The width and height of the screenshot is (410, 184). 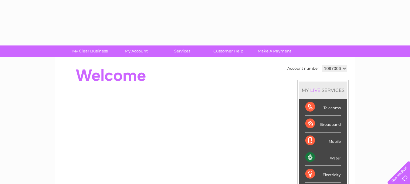 I want to click on div: MY SERVICES, so click(x=323, y=90).